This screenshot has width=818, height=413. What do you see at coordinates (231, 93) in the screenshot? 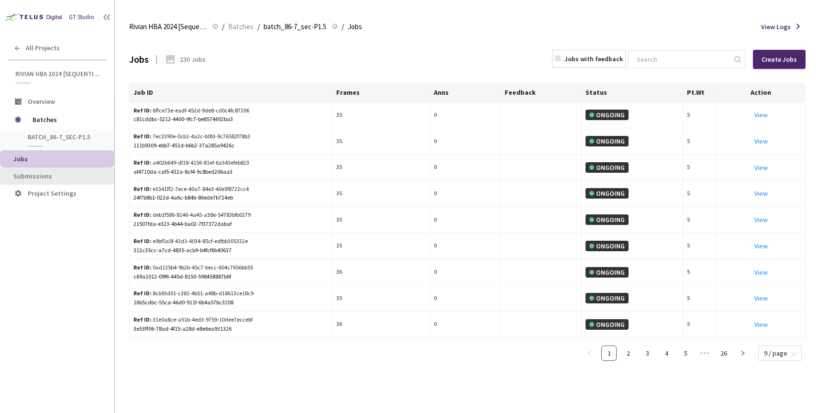
I see `th: Job ID` at bounding box center [231, 93].